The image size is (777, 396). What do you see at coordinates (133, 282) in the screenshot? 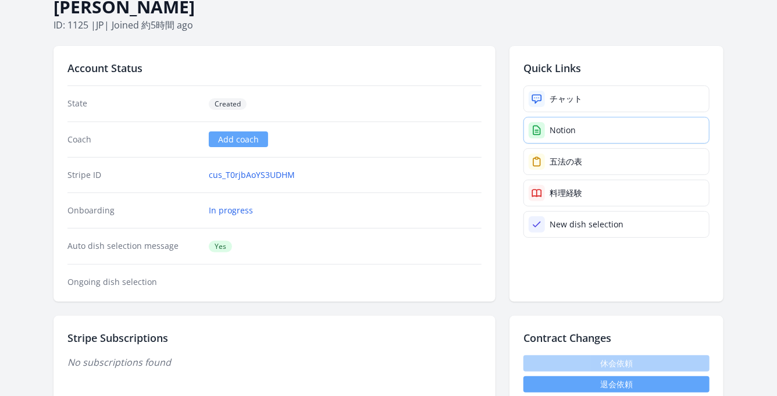
I see `dt: Ongoing dish selection` at bounding box center [133, 282].